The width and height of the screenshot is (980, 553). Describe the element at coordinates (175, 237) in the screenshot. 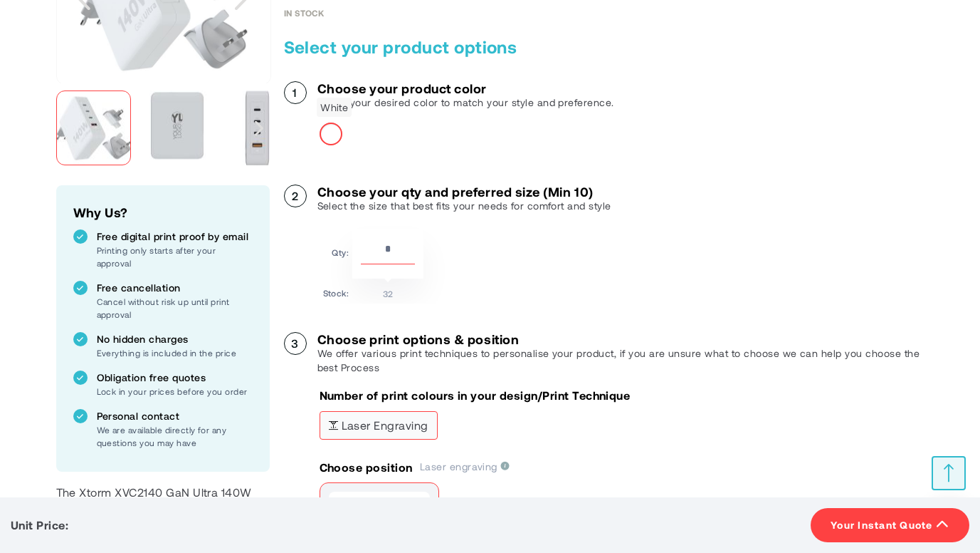

I see `p: Free digital print proof by email` at that location.